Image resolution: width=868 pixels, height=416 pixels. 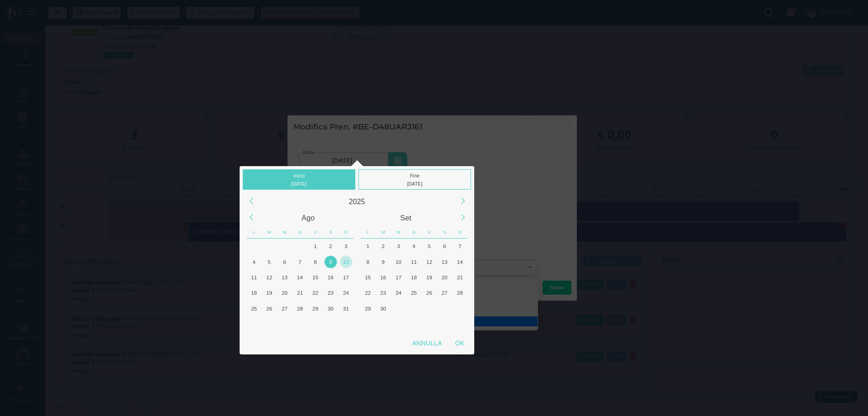 I want to click on div: Annulla, so click(x=426, y=343).